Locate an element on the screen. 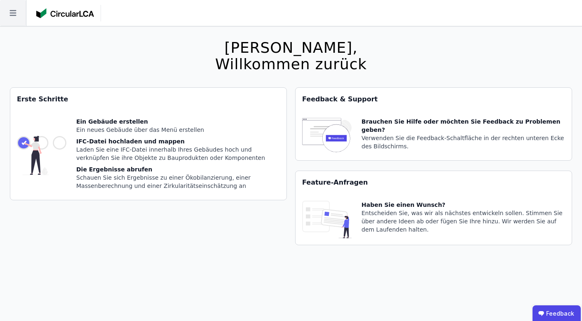  div: IFC-Datei hochladen und mappen is located at coordinates (178, 141).